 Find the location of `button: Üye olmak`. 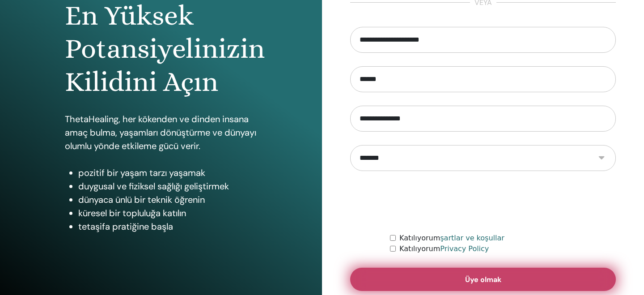

button: Üye olmak is located at coordinates (483, 279).